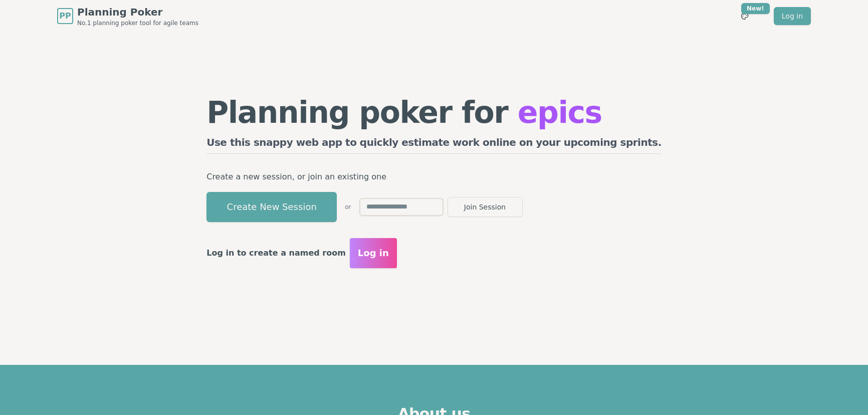  What do you see at coordinates (276, 254) in the screenshot?
I see `p: Log in to create a named room` at bounding box center [276, 254].